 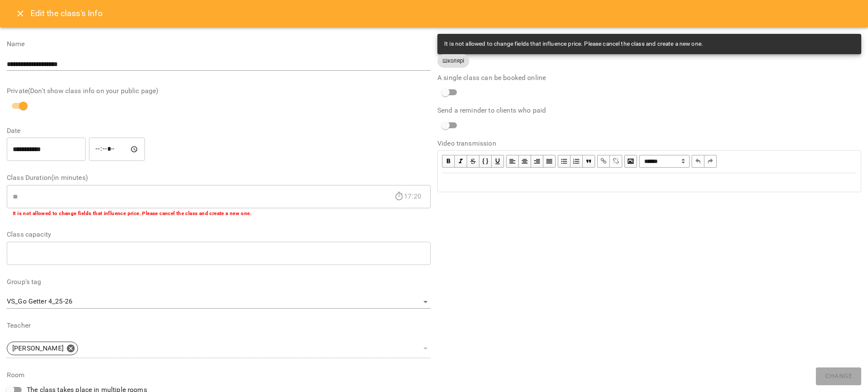 What do you see at coordinates (525, 161) in the screenshot?
I see `button: Align Center` at bounding box center [525, 161].